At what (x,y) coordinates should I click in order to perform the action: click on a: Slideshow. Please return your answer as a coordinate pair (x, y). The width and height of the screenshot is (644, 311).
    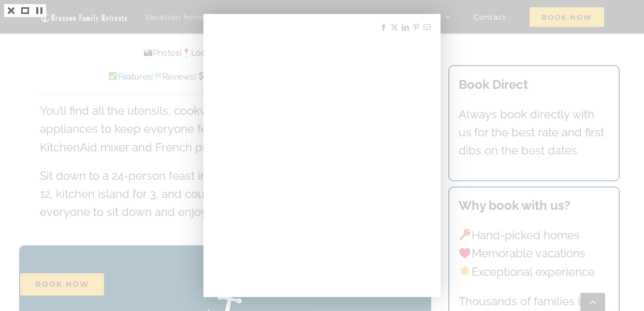
    Looking at the image, I should click on (39, 10).